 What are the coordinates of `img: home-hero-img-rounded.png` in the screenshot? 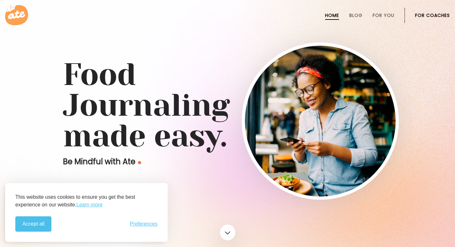 It's located at (320, 121).